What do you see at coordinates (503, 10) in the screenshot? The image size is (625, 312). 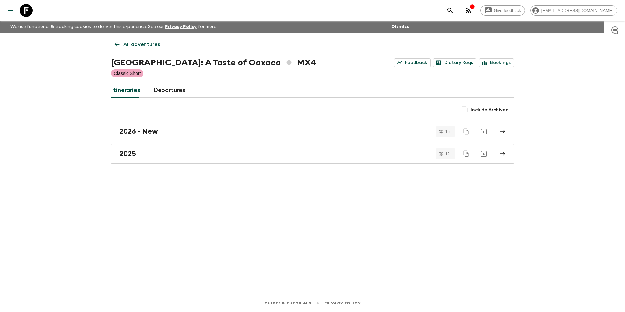 I see `a: Give feedback` at bounding box center [503, 10].